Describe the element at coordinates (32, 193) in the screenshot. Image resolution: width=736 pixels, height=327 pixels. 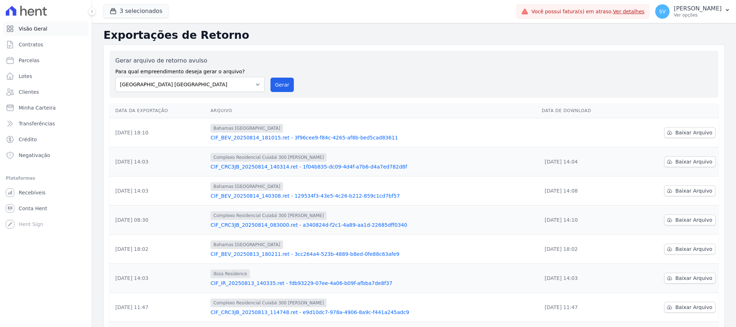
I see `span: Recebíveis` at that location.